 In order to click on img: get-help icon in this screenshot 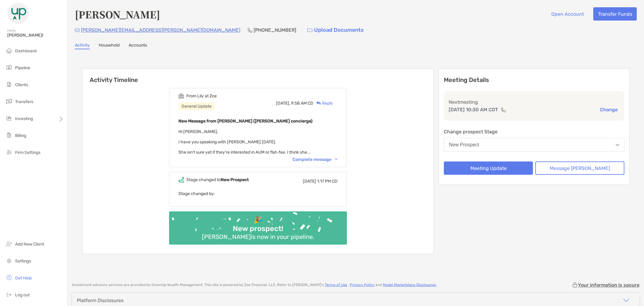, I will do `click(9, 277)`.